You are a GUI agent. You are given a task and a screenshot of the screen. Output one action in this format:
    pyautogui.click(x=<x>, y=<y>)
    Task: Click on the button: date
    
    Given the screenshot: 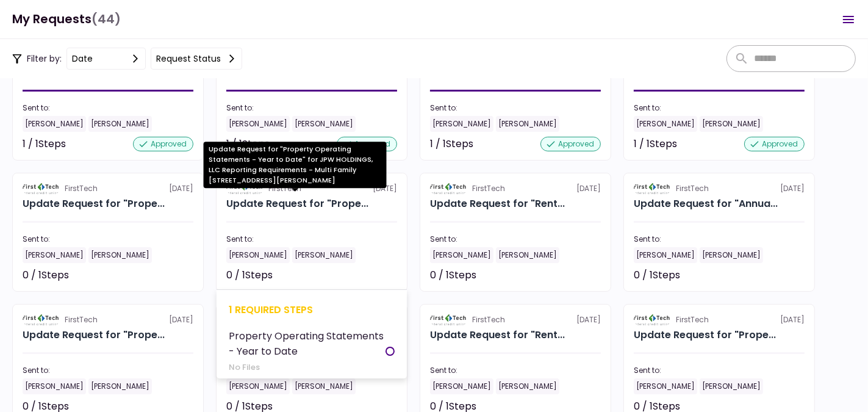 What is the action you would take?
    pyautogui.click(x=106, y=59)
    